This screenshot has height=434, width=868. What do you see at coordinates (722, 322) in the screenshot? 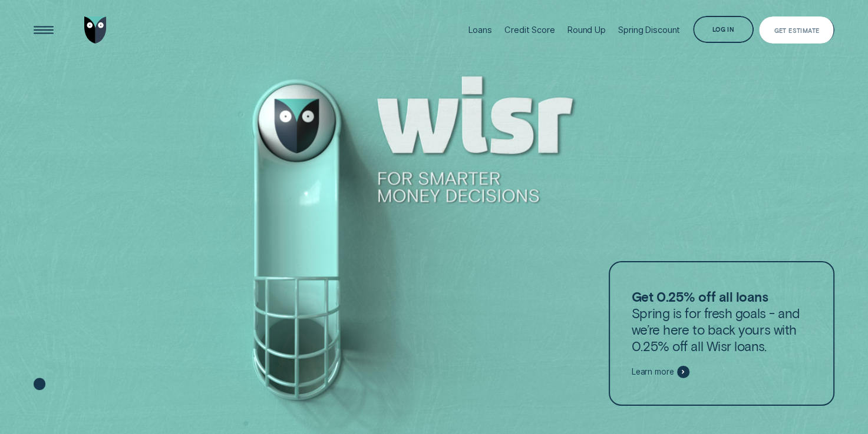
I see `p: Spring is for fresh goals - and we’re here to back yours with 0.25% off all Wisr loans.` at bounding box center [722, 322].